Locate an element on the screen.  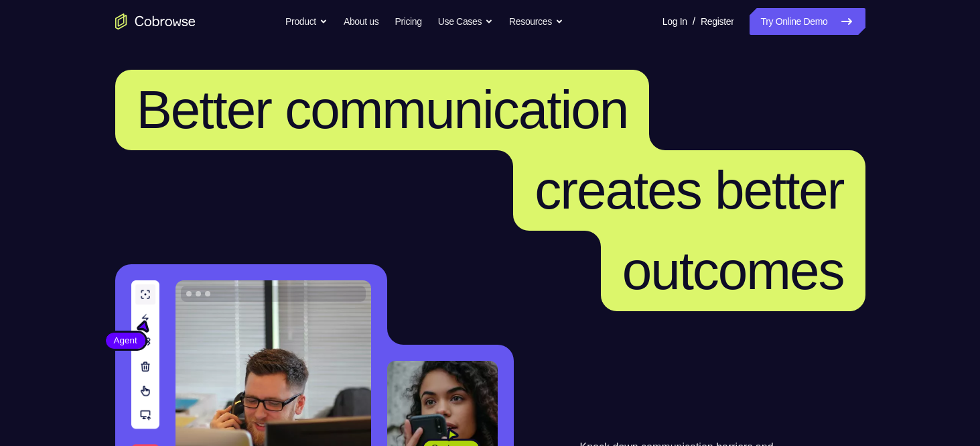
a: About us is located at coordinates (361, 21).